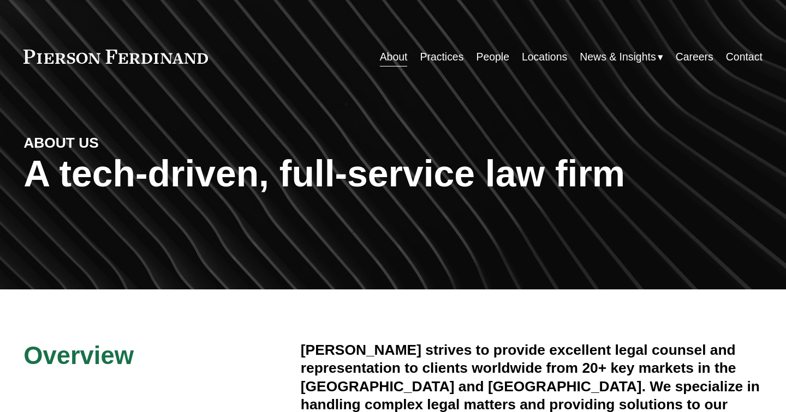 The height and width of the screenshot is (412, 786). I want to click on span: Overview, so click(79, 356).